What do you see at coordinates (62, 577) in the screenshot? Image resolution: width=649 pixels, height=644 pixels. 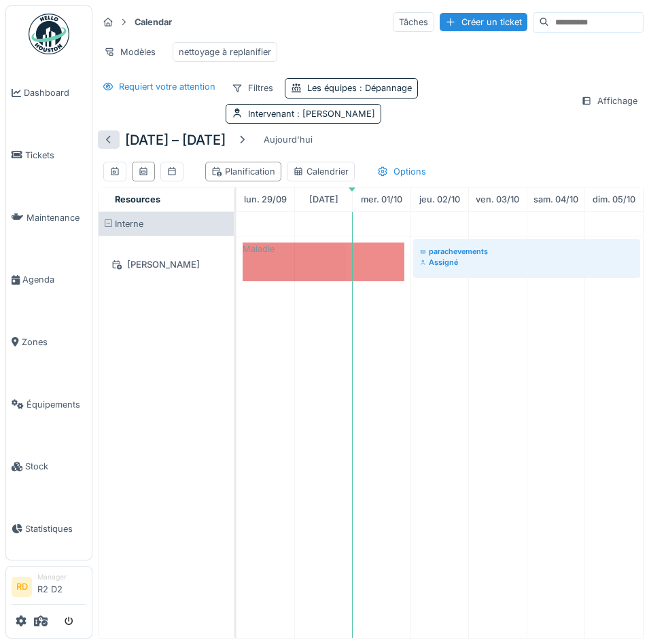 I see `div: Manager` at bounding box center [62, 577].